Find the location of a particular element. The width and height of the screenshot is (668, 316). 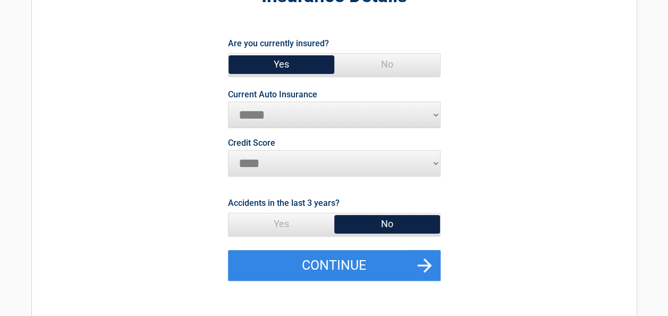

label: Are you currently insured? is located at coordinates (279, 43).